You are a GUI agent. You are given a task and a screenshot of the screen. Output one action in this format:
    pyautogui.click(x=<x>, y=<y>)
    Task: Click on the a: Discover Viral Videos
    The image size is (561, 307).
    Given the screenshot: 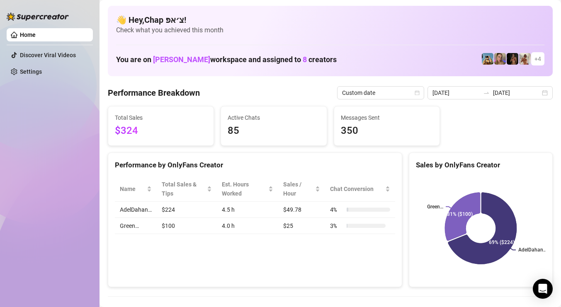 What is the action you would take?
    pyautogui.click(x=48, y=55)
    